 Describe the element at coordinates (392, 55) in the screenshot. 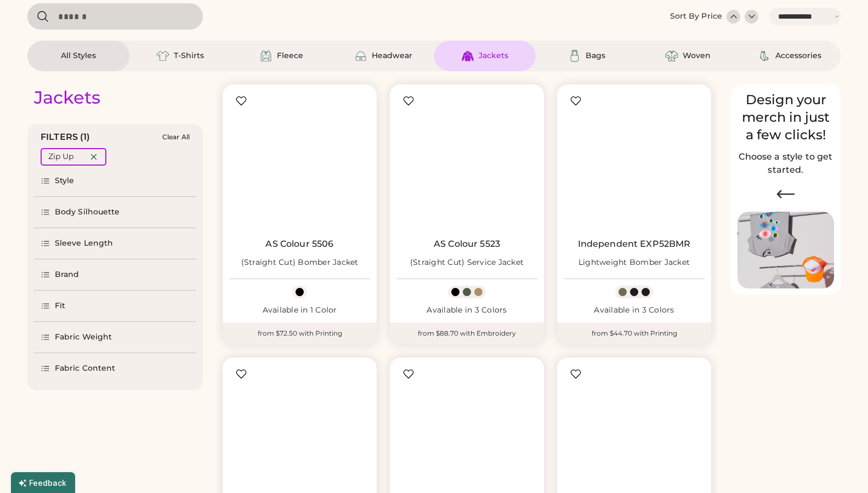

I see `div: Headwear` at that location.